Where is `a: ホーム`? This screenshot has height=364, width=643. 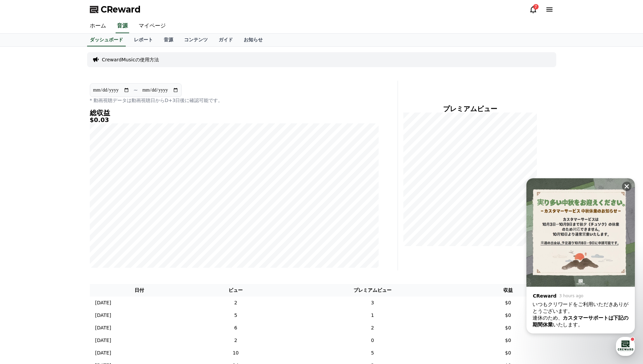
a: ホーム is located at coordinates (98, 26).